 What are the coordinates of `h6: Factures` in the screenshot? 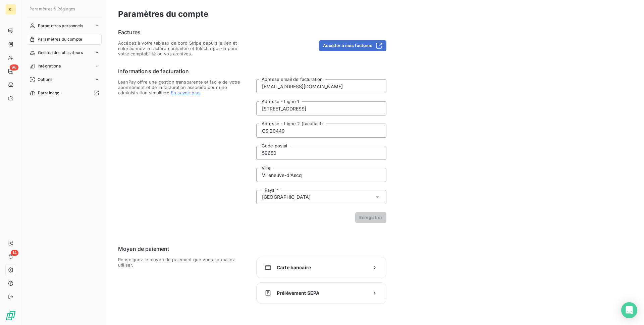 It's located at (252, 32).